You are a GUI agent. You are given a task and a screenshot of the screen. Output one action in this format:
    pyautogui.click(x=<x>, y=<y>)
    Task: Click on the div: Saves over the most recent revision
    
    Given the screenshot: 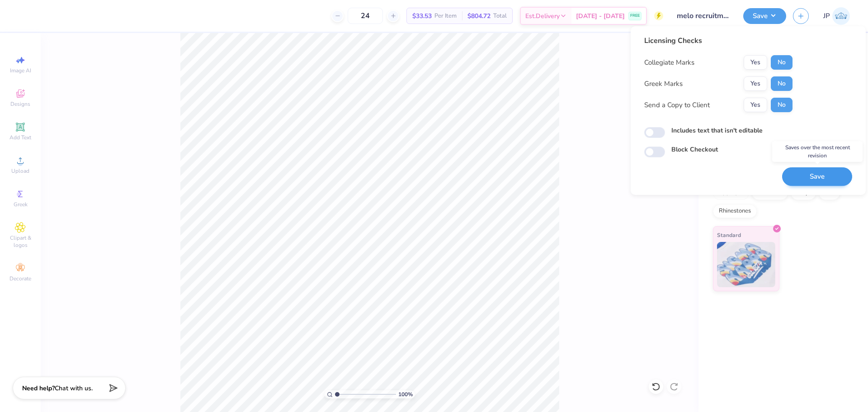 What is the action you would take?
    pyautogui.click(x=817, y=151)
    